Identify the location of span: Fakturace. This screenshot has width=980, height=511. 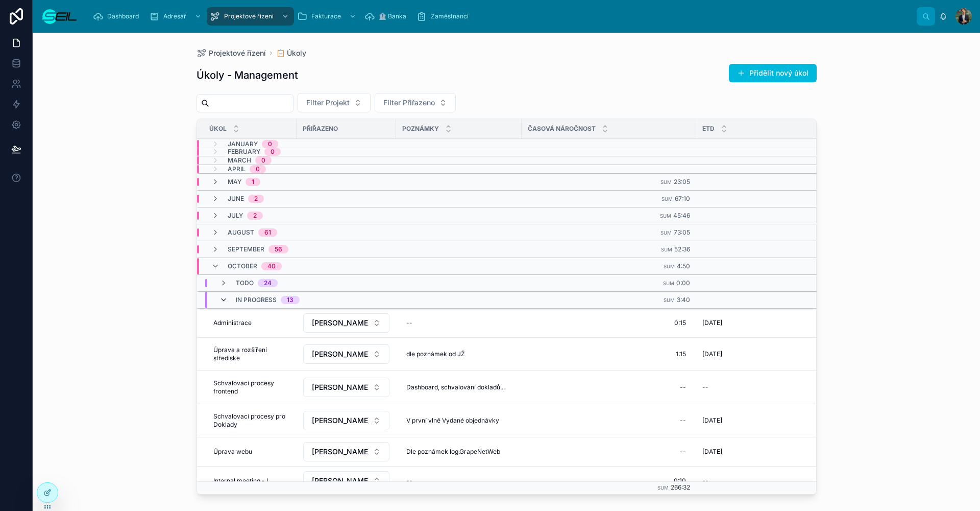
(326, 16).